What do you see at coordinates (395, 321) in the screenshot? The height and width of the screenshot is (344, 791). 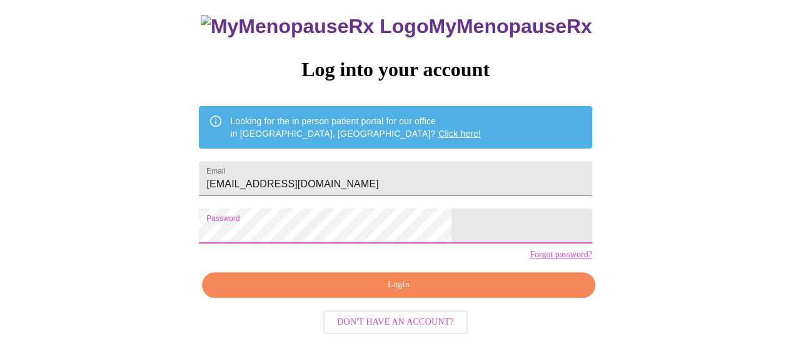 I see `a: Don't have an account?` at bounding box center [395, 321].